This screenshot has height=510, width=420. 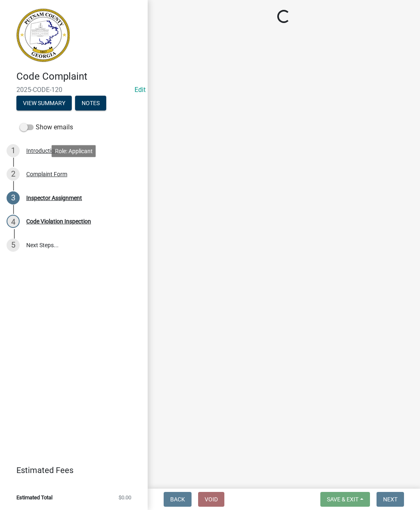 I want to click on div: Inspector Assignment, so click(x=54, y=198).